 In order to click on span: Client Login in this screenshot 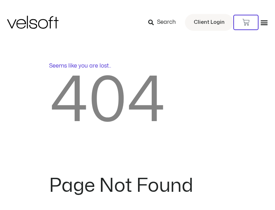, I will do `click(209, 22)`.